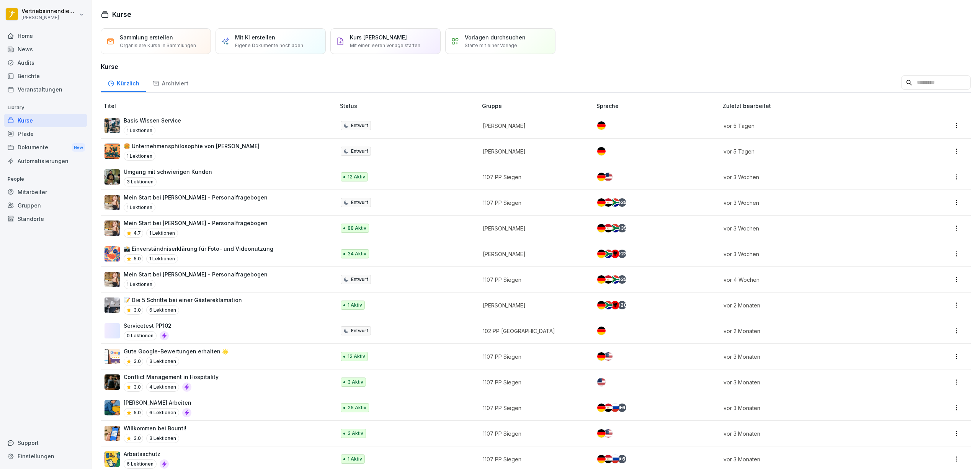  Describe the element at coordinates (183, 300) in the screenshot. I see `p: 📝 Die 5 Schritte bei einer Gästereklamation` at that location.